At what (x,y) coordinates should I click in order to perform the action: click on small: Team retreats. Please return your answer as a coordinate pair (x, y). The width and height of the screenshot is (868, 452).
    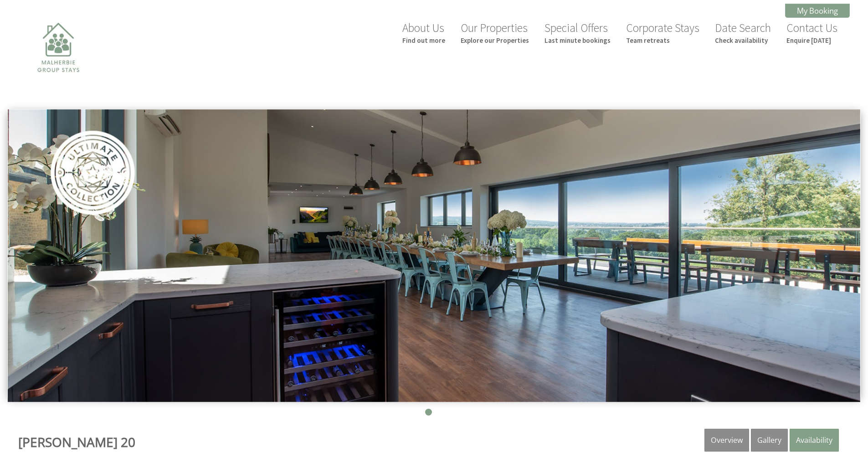
    Looking at the image, I should click on (662, 40).